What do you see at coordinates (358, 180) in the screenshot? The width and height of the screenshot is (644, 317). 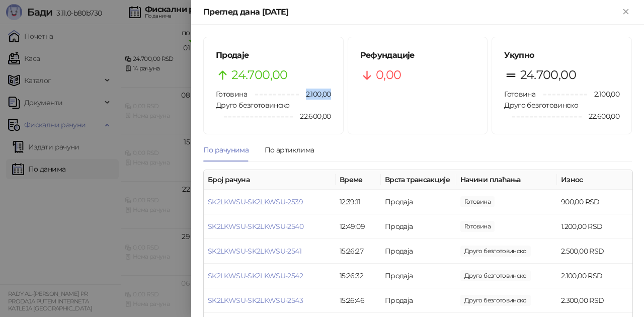 I see `th: Време` at bounding box center [358, 180].